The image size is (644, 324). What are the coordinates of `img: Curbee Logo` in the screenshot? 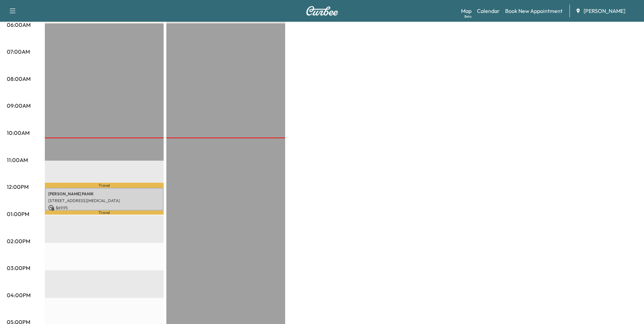 It's located at (322, 11).